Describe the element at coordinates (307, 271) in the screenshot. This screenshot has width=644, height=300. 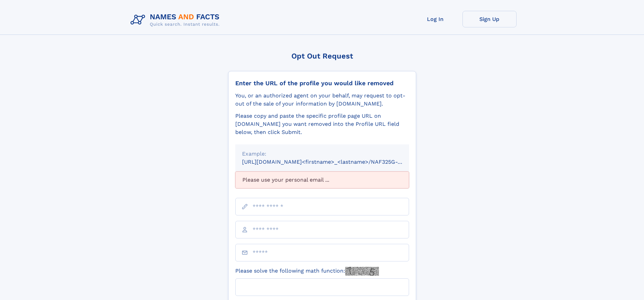
I see `label: Please solve the following math function:` at that location.